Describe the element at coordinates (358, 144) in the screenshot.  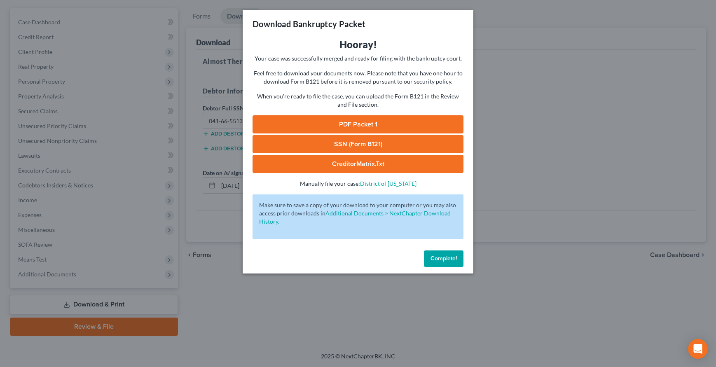
I see `a: SSN (Form B121)` at that location.